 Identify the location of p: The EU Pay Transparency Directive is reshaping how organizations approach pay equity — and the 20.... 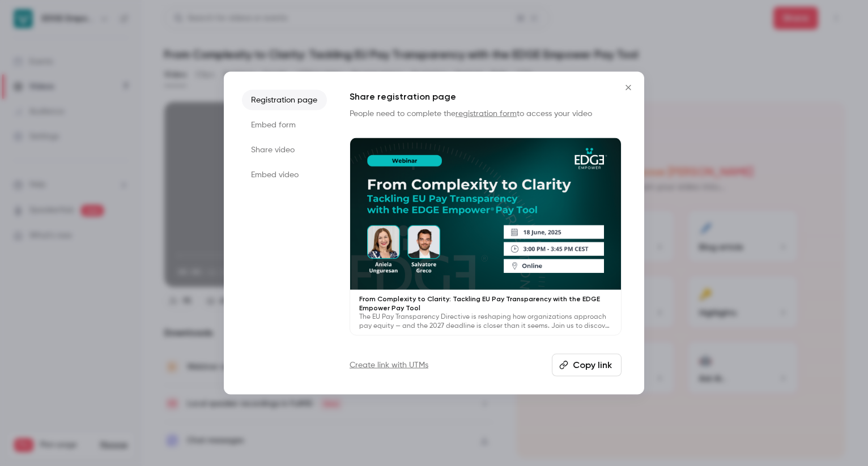
(485, 322).